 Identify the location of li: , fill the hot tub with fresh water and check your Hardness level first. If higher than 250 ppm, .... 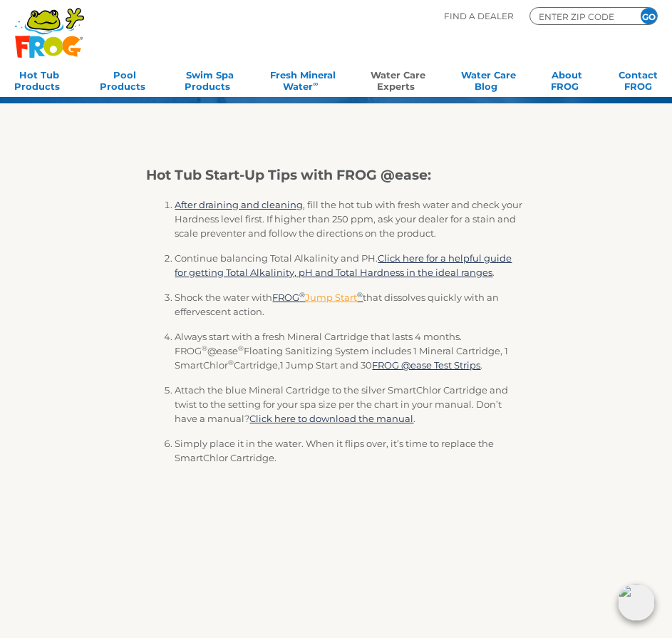
(350, 224).